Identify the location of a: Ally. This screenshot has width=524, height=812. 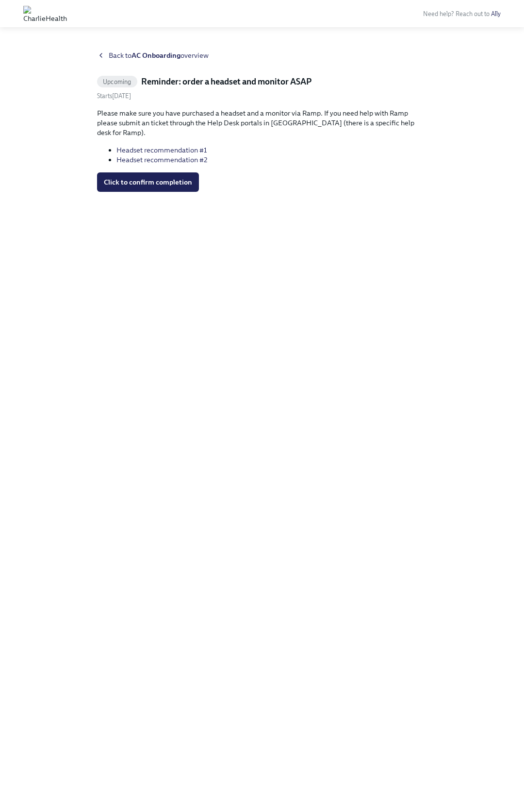
(496, 14).